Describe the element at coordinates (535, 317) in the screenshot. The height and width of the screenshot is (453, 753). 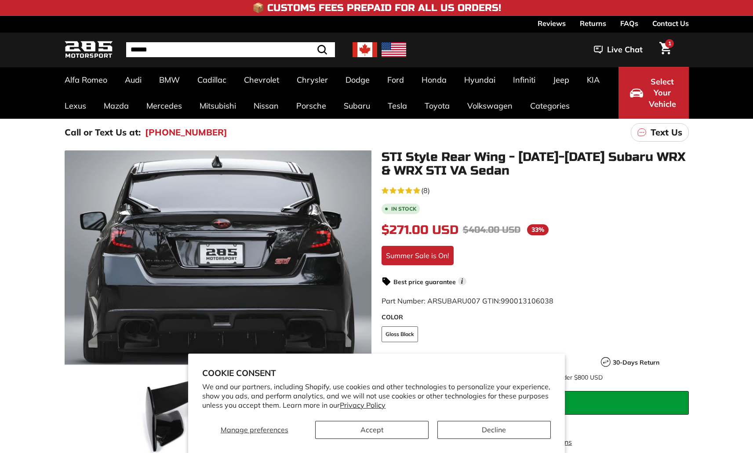
I see `label: COLOR` at that location.